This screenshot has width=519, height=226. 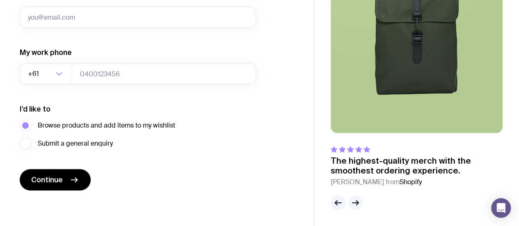 What do you see at coordinates (138, 17) in the screenshot?
I see `input: you@email.com` at bounding box center [138, 17].